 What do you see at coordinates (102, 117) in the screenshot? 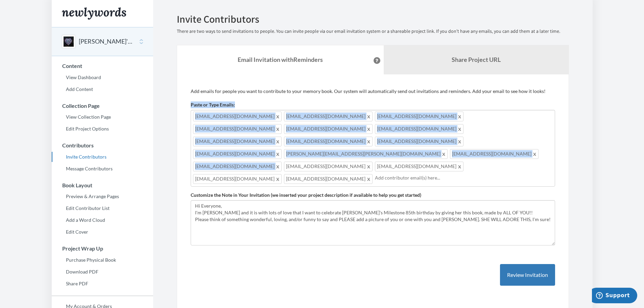
I see `a: View Collection Page` at bounding box center [102, 117].